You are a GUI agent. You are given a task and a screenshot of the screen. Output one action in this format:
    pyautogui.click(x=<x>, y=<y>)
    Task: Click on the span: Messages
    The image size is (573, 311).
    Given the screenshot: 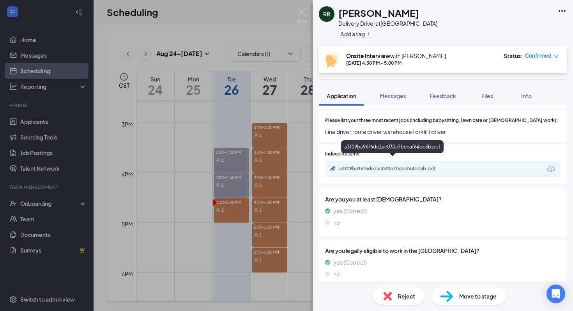 What is the action you would take?
    pyautogui.click(x=393, y=96)
    